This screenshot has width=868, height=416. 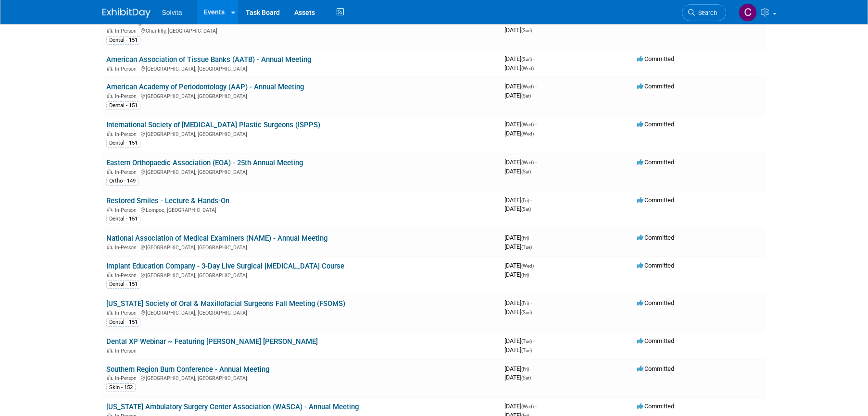 What do you see at coordinates (205, 163) in the screenshot?
I see `a: Eastern Orthopaedic Association (EOA) - 25th Annual Meeting` at bounding box center [205, 163].